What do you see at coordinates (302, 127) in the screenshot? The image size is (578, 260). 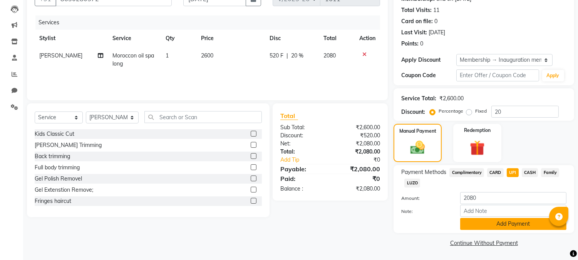 I see `div: Sub Total:` at bounding box center [302, 127].